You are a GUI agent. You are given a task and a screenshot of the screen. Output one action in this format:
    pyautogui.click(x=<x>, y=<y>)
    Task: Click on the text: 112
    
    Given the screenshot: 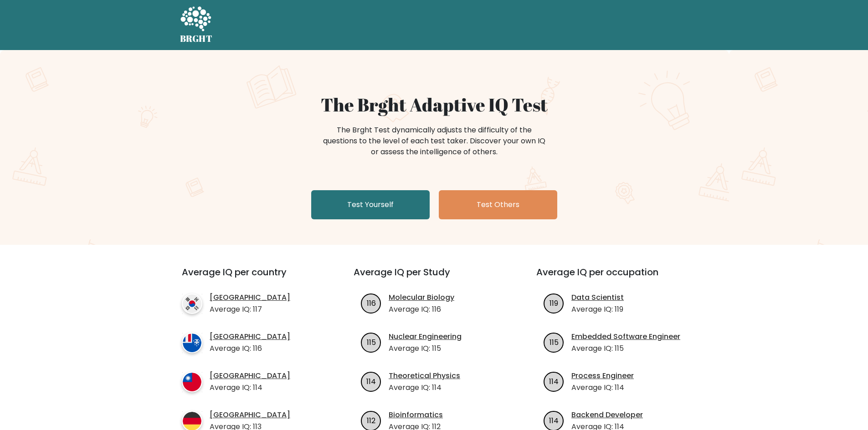 What is the action you would take?
    pyautogui.click(x=371, y=420)
    